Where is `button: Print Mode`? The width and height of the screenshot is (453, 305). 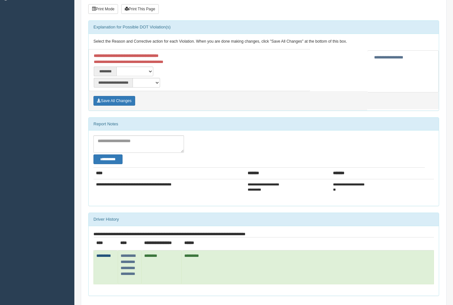
button: Print Mode is located at coordinates (103, 9).